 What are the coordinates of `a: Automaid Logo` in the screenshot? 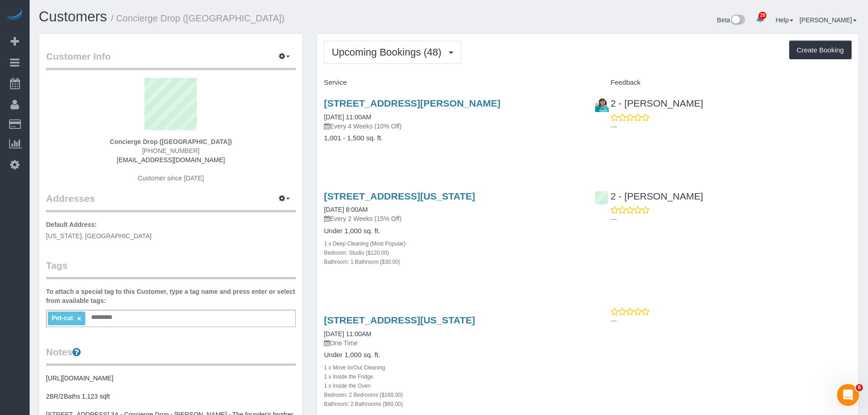 It's located at (15, 16).